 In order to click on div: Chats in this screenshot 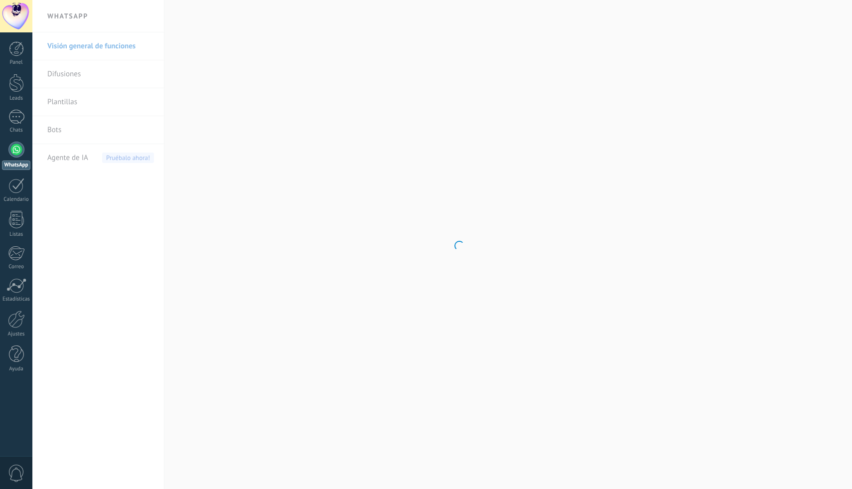, I will do `click(16, 130)`.